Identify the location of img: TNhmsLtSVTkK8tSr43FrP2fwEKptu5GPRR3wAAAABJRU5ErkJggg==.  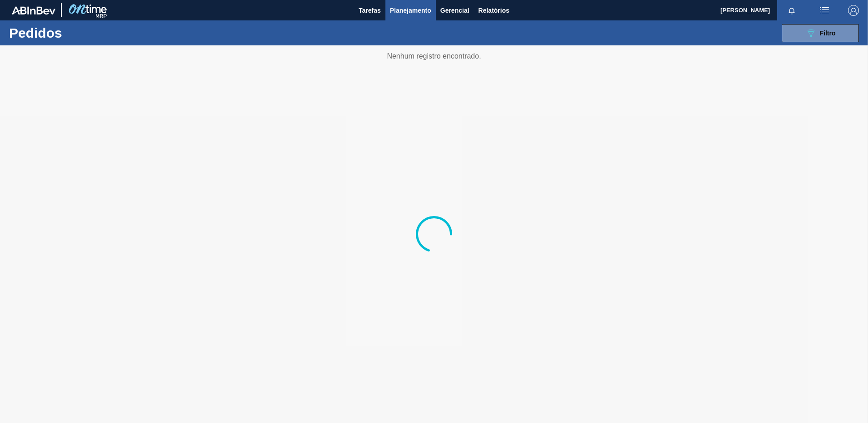
(34, 10).